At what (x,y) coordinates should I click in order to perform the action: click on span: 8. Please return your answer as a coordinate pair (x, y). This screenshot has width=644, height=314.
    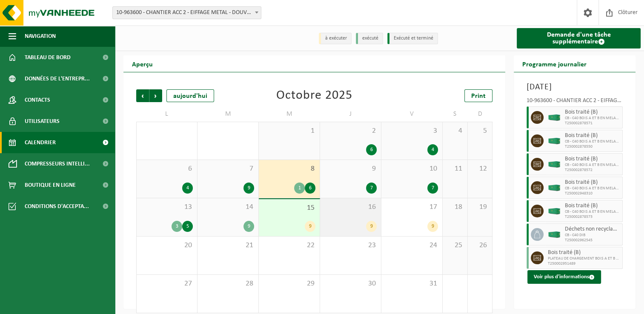
    Looking at the image, I should click on (289, 169).